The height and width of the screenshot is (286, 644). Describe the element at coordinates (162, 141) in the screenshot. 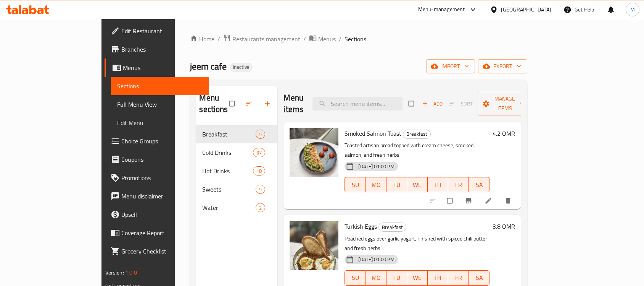

I see `span: Choice Groups` at that location.